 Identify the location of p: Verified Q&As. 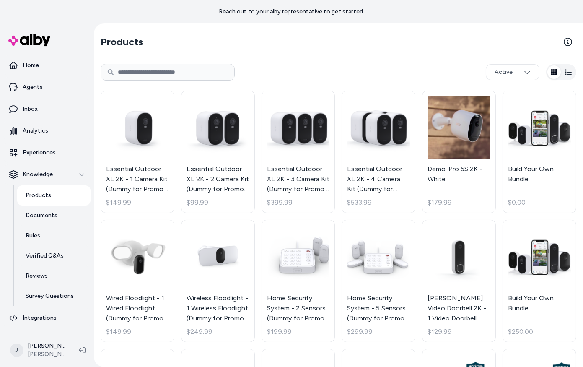
(44, 256).